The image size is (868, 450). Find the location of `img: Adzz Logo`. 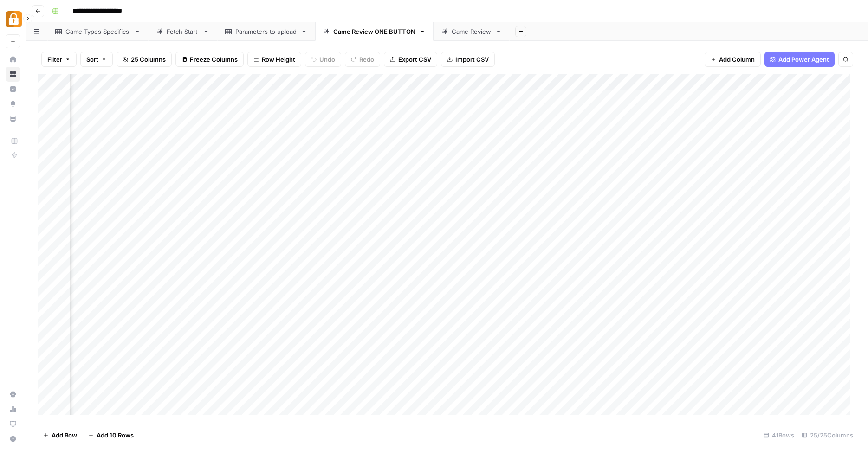

img: Adzz Logo is located at coordinates (14, 19).